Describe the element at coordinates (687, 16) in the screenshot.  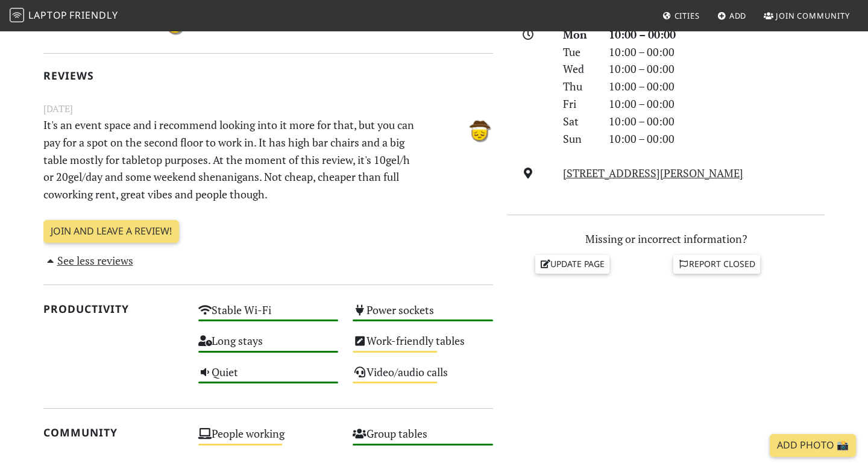
I see `span: Cities` at that location.